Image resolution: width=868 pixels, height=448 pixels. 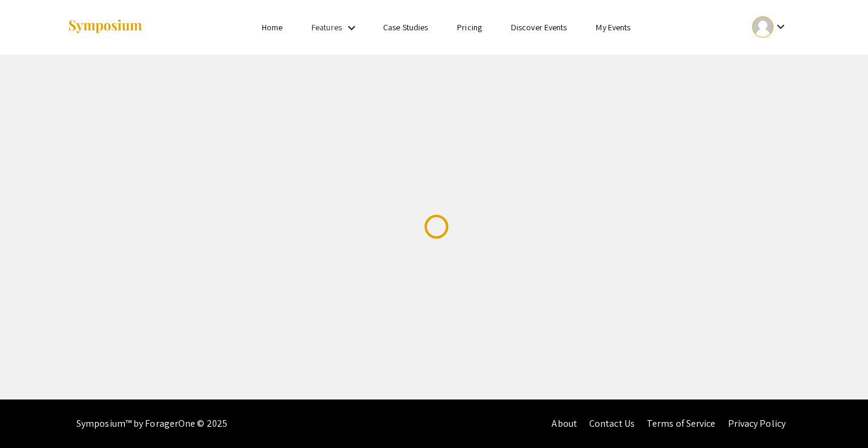 I want to click on div: Symposium™ by ForagerOne © 2025, so click(x=151, y=424).